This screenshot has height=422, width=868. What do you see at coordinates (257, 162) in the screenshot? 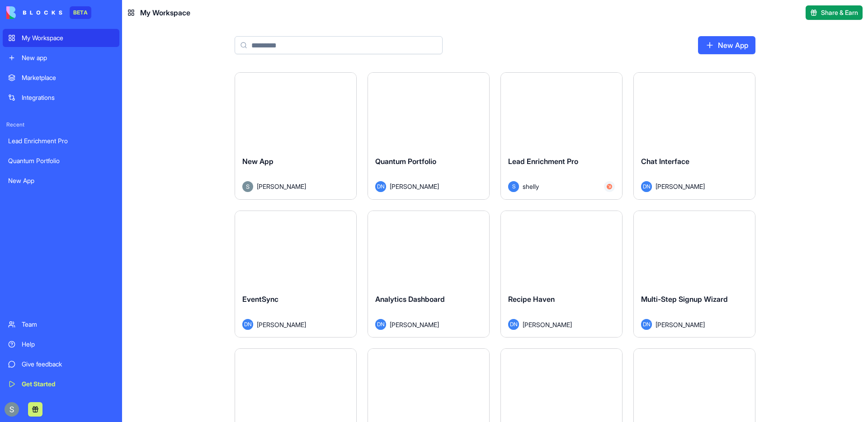
I see `span: New App` at bounding box center [257, 162].